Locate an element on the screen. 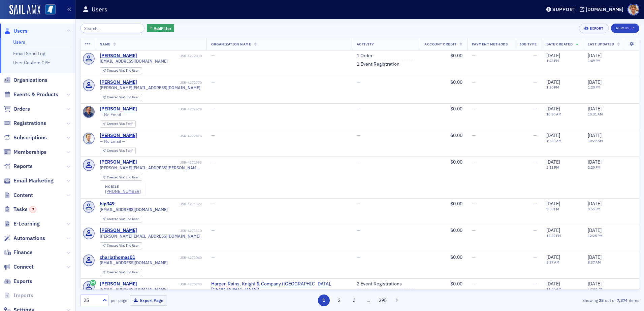  label: per page is located at coordinates (119, 300).